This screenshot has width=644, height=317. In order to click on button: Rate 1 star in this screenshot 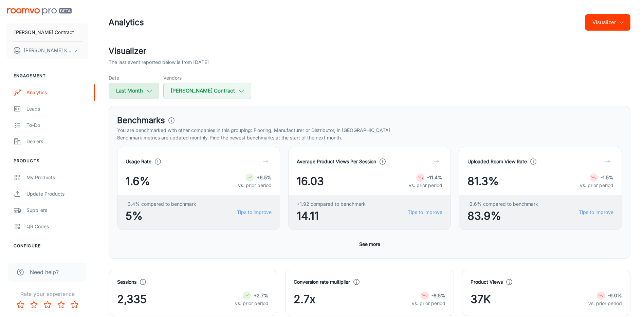, I will do `click(20, 305)`.